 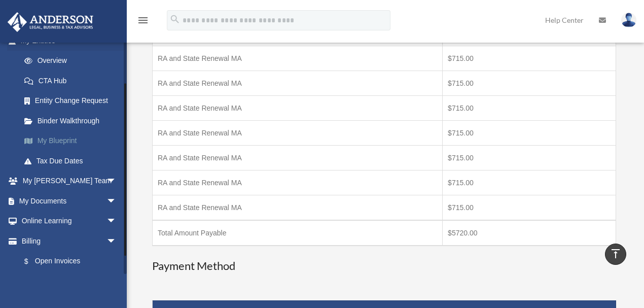 What do you see at coordinates (616, 253) in the screenshot?
I see `i: vertical_align_top` at bounding box center [616, 253].